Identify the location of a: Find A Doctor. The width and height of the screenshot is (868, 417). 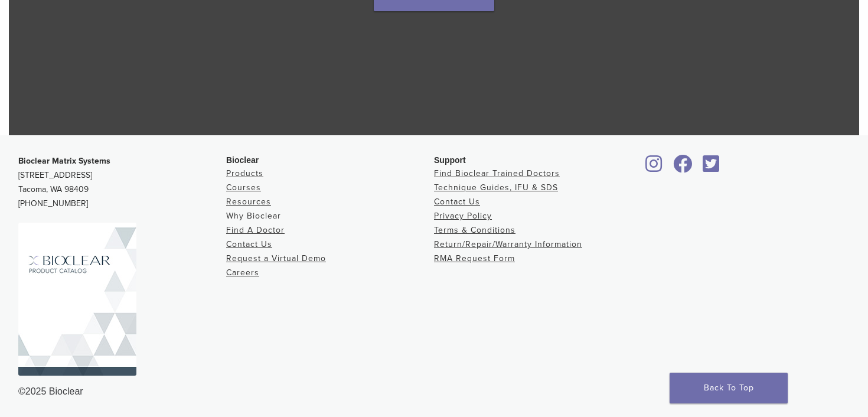
(255, 230).